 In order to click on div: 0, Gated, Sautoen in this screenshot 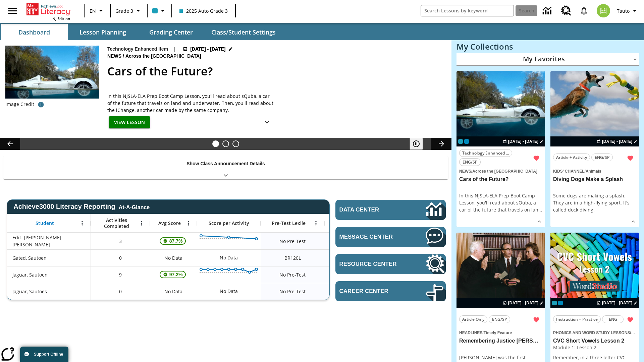, I will do `click(121, 258)`.